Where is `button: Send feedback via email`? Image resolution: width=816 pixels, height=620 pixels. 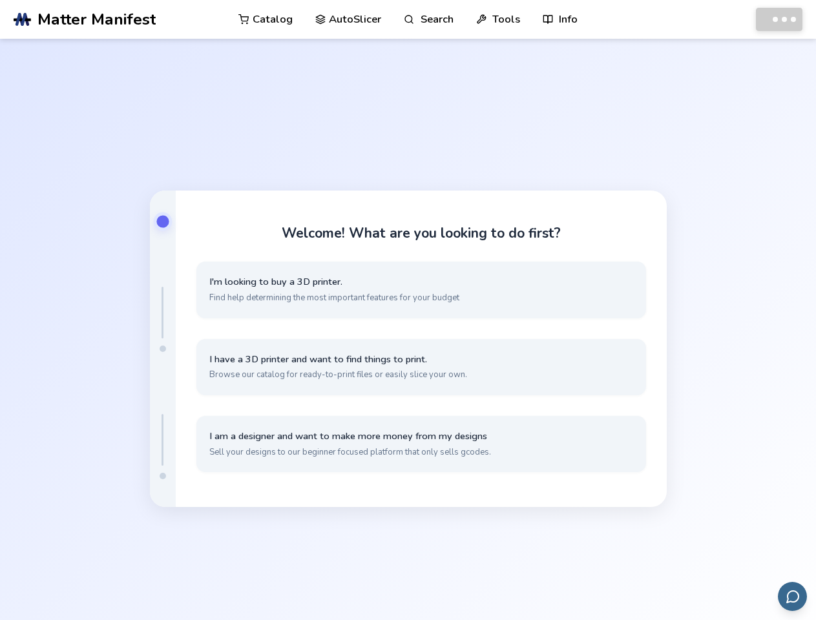 button: Send feedback via email is located at coordinates (792, 596).